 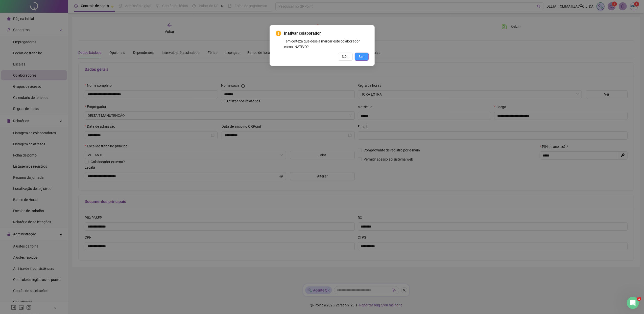 What do you see at coordinates (345, 57) in the screenshot?
I see `button: Não` at bounding box center [345, 57].